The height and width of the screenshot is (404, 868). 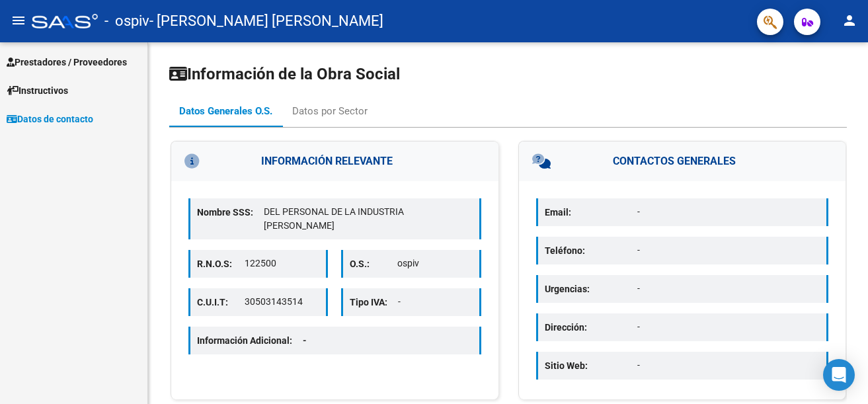 I want to click on p: O.S.:, so click(x=374, y=264).